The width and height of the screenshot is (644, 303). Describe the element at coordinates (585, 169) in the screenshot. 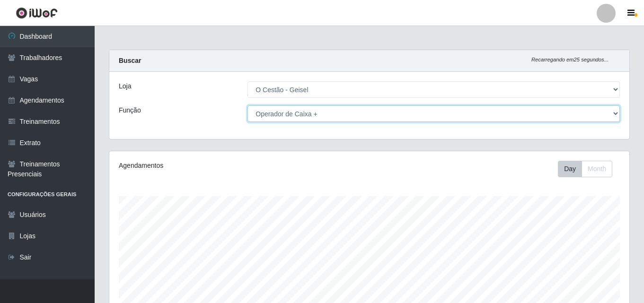

I see `div: First group` at that location.